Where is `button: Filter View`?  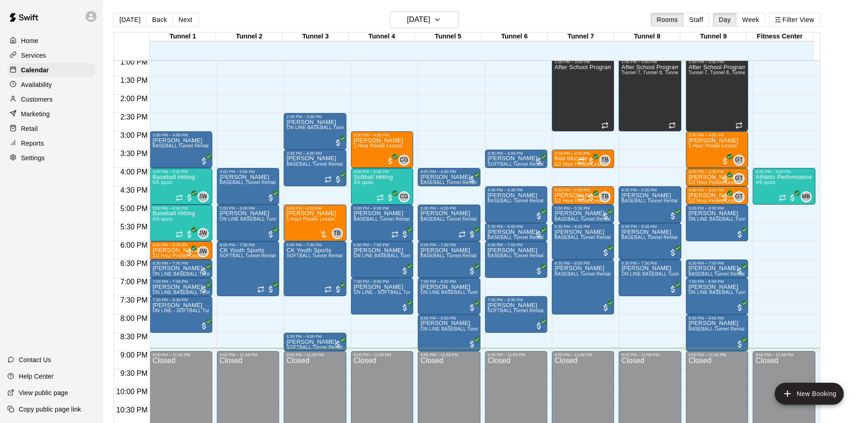
button: Filter View is located at coordinates (794, 20).